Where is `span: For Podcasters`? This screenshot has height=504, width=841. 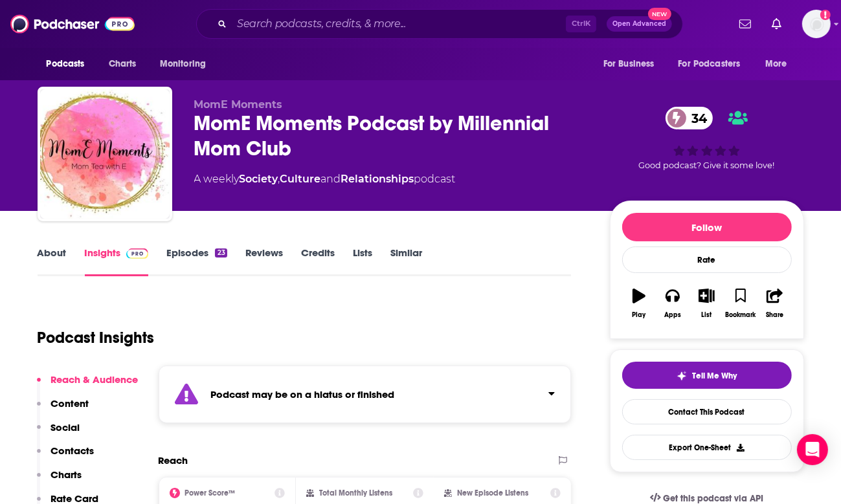 span: For Podcasters is located at coordinates (709, 64).